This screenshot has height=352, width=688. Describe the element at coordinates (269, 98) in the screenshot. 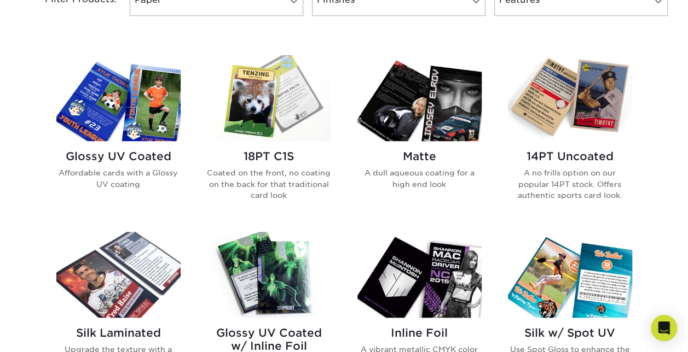

I see `img: 18PT C1S Trading Cards` at that location.